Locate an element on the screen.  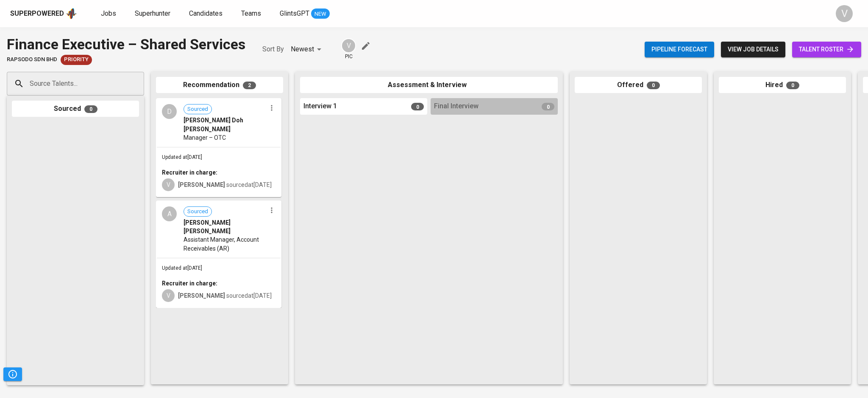
div: Newest is located at coordinates (308, 49).